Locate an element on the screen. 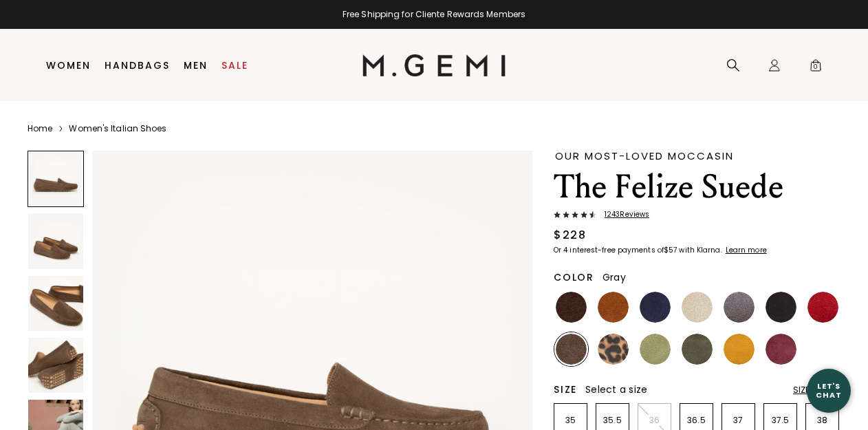  img: Black is located at coordinates (781, 306).